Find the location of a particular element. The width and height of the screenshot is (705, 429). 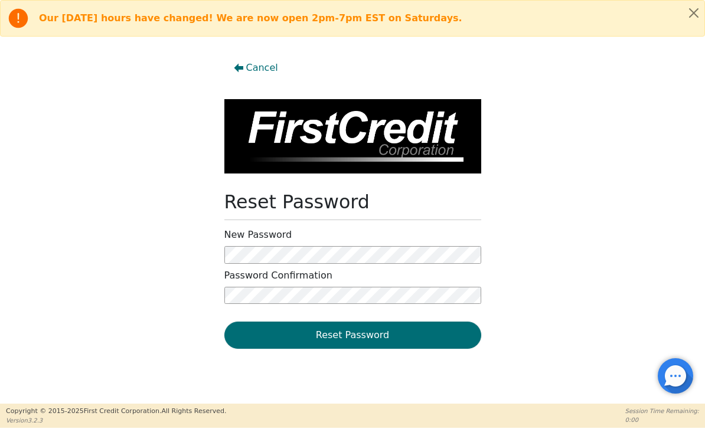

h1: Reset Password is located at coordinates (352, 202).